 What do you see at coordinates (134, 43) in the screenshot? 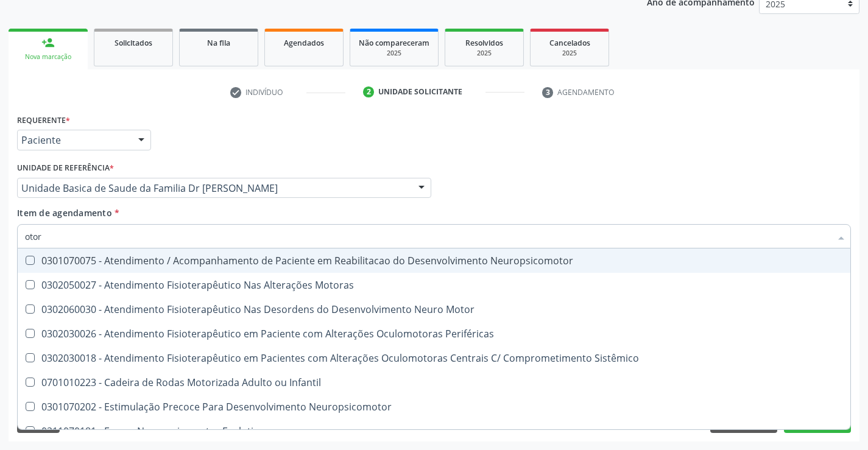
I see `span: Solicitados` at bounding box center [134, 43].